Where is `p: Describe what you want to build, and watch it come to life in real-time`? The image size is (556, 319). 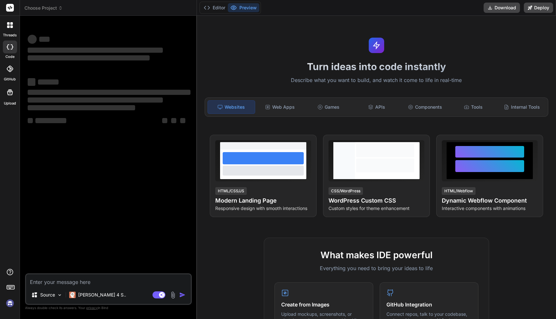
p: Describe what you want to build, and watch it come to life in real-time is located at coordinates (377, 80).